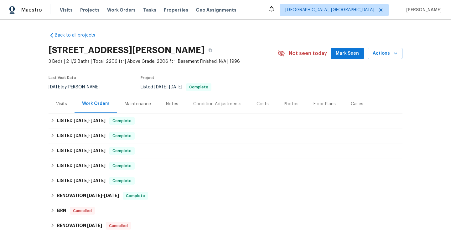  What do you see at coordinates (150, 10) in the screenshot?
I see `span: Tasks` at bounding box center [150, 10].